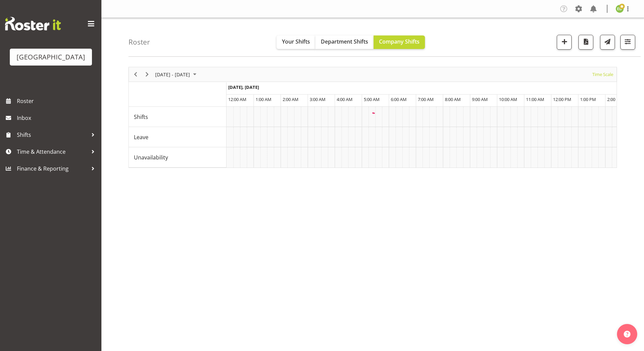 The height and width of the screenshot is (351, 644). I want to click on button: Company Shifts, so click(399, 42).